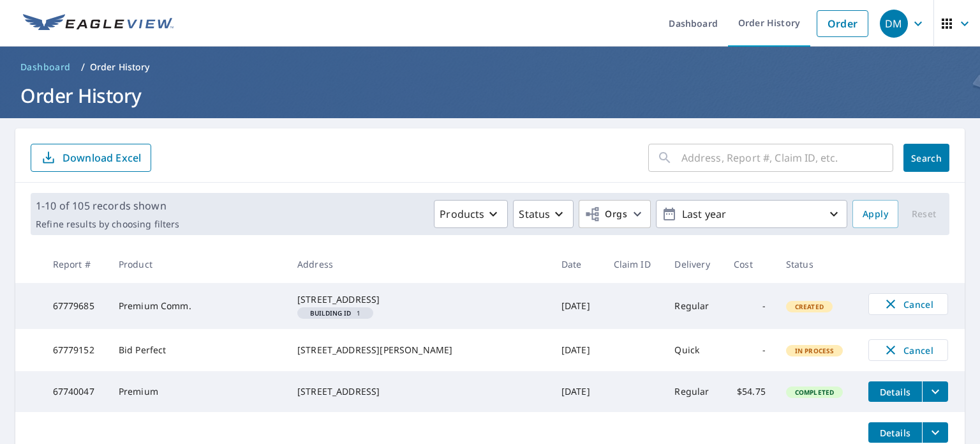 The height and width of the screenshot is (444, 980). Describe the element at coordinates (752, 214) in the screenshot. I see `button: Last year` at that location.